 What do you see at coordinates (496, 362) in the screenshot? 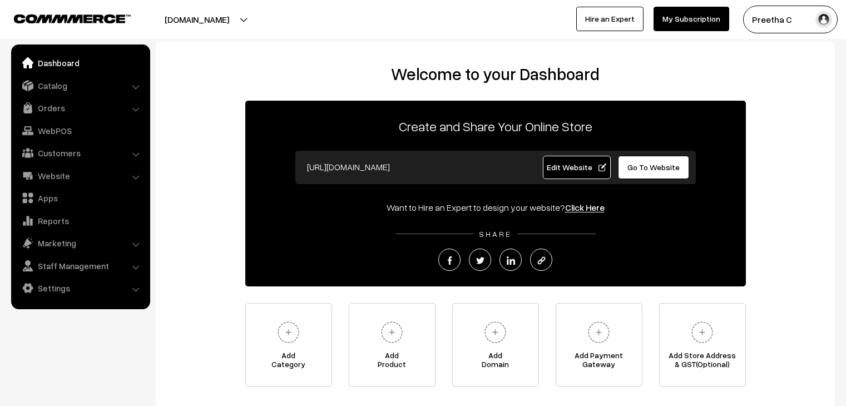
I see `span: Add Domain` at bounding box center [496, 362].